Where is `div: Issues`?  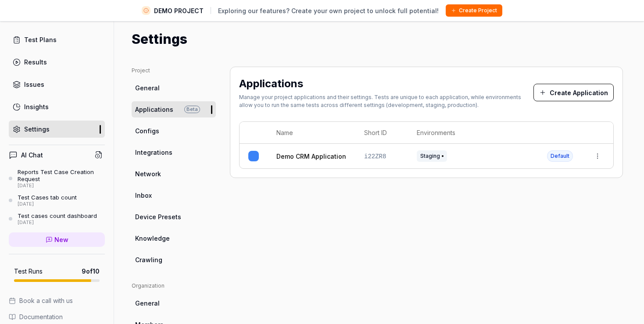
div: Issues is located at coordinates (34, 84).